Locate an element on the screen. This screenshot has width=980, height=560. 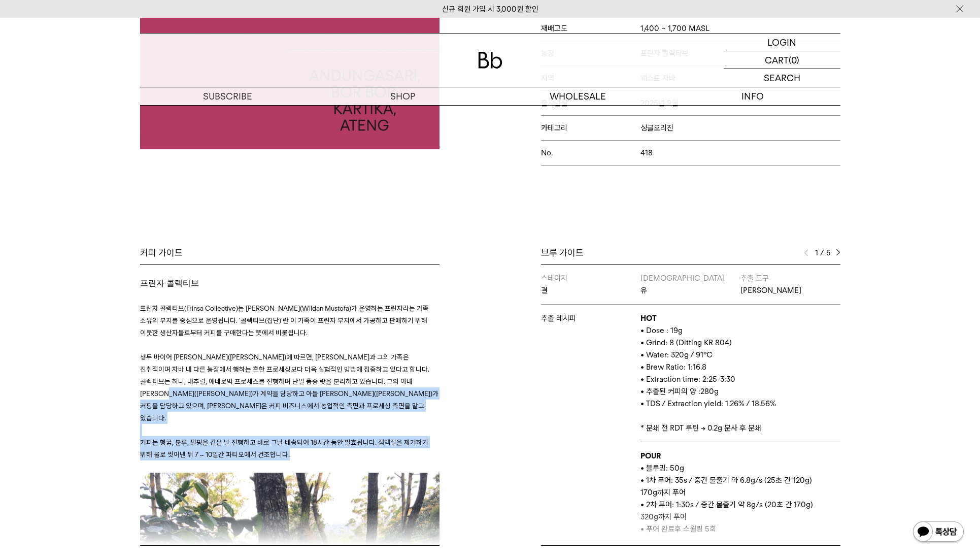
span: • 블루밍: 50g is located at coordinates (662, 468).